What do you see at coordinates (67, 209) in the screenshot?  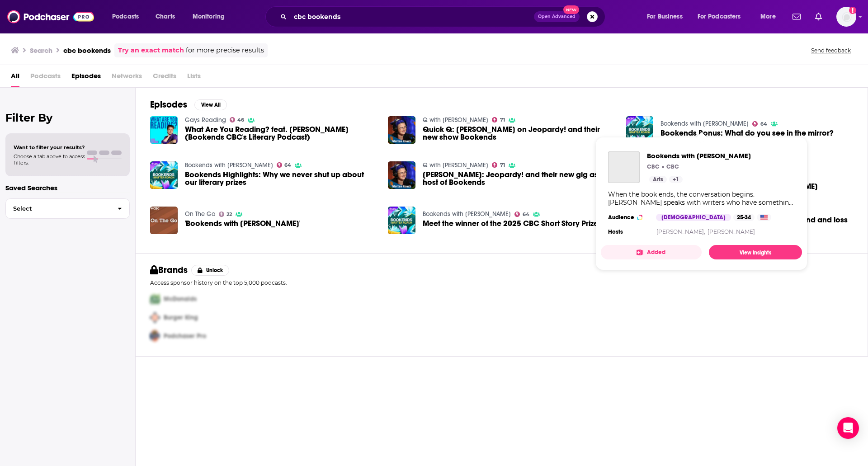 I see `button: Select` at bounding box center [67, 209].